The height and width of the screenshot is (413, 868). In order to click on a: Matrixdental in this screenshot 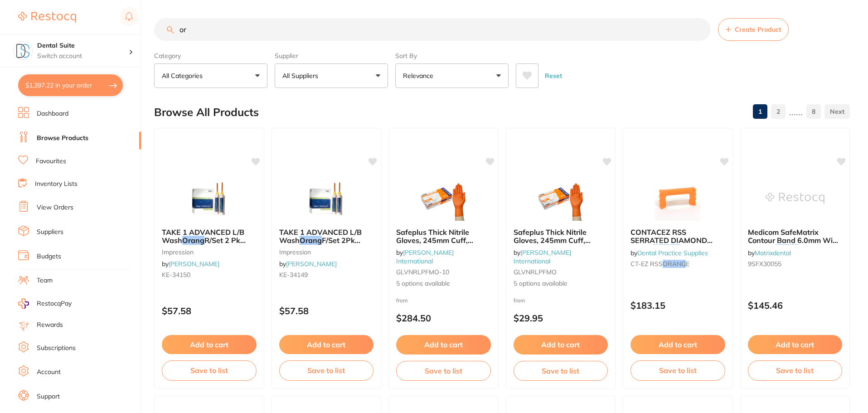, I will do `click(773, 253)`.